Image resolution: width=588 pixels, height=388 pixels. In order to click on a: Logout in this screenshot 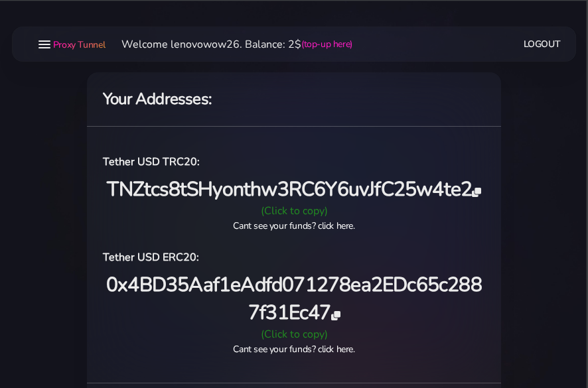, I will do `click(543, 44)`.